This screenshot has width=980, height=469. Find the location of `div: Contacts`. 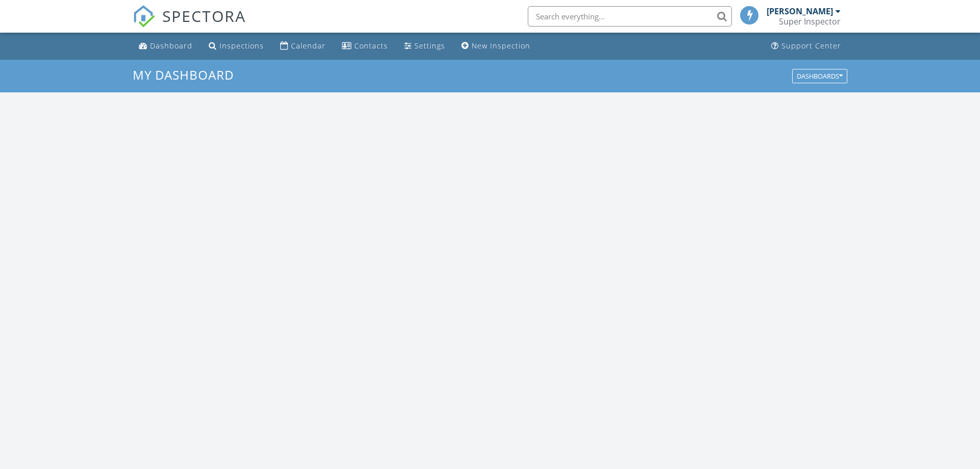

div: Contacts is located at coordinates (371, 46).